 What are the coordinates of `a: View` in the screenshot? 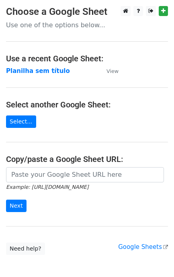 It's located at (108, 71).